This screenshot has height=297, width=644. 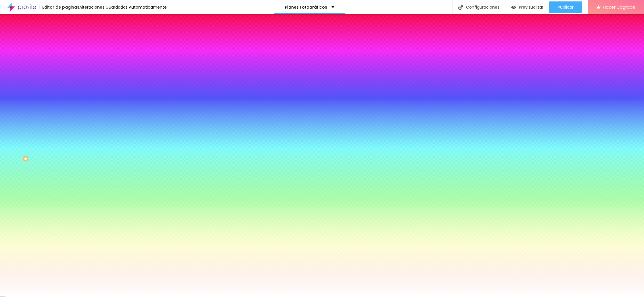 What do you see at coordinates (306, 7) in the screenshot?
I see `p: Planes Fotográficos` at bounding box center [306, 7].